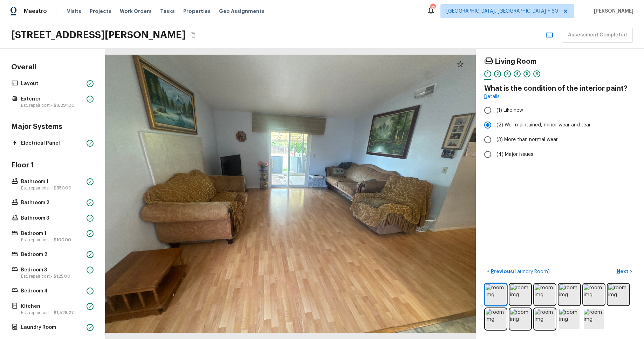 The width and height of the screenshot is (644, 339). I want to click on span: Work Orders, so click(136, 11).